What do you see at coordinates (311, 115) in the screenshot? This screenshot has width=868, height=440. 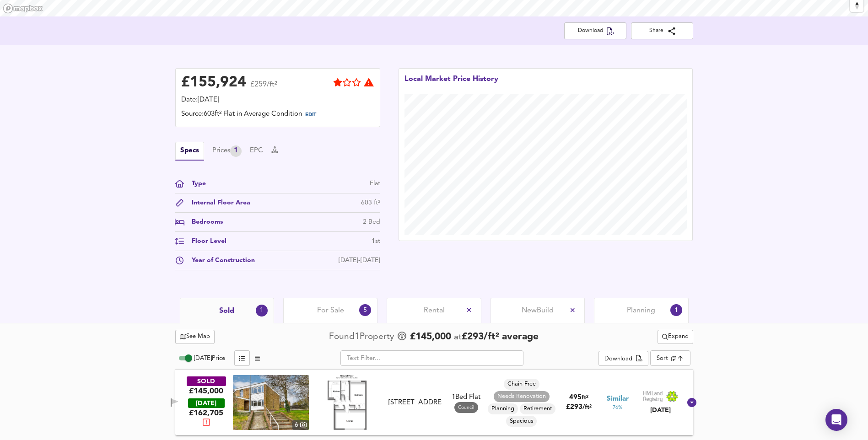 I see `span: EDIT` at bounding box center [311, 115].